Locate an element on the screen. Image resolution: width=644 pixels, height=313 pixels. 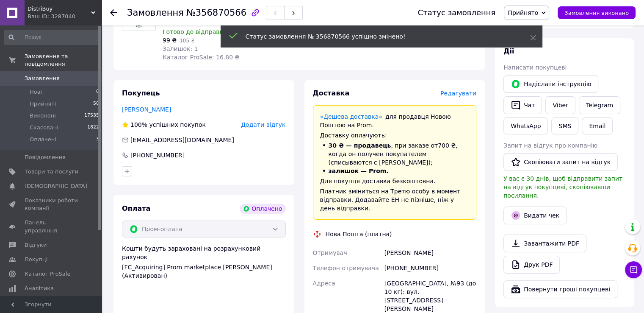
div: Повернутися назад is located at coordinates (114, 13).